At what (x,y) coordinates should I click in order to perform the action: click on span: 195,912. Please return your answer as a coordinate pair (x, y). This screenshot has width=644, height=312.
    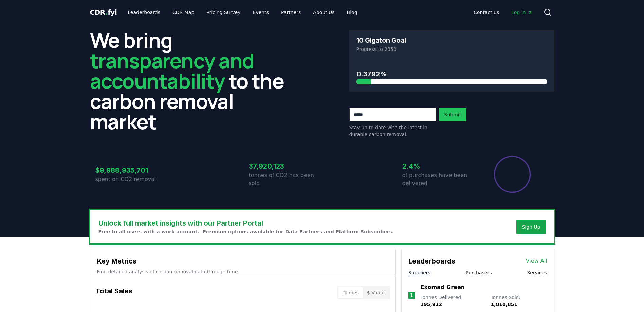
    Looking at the image, I should click on (431, 304).